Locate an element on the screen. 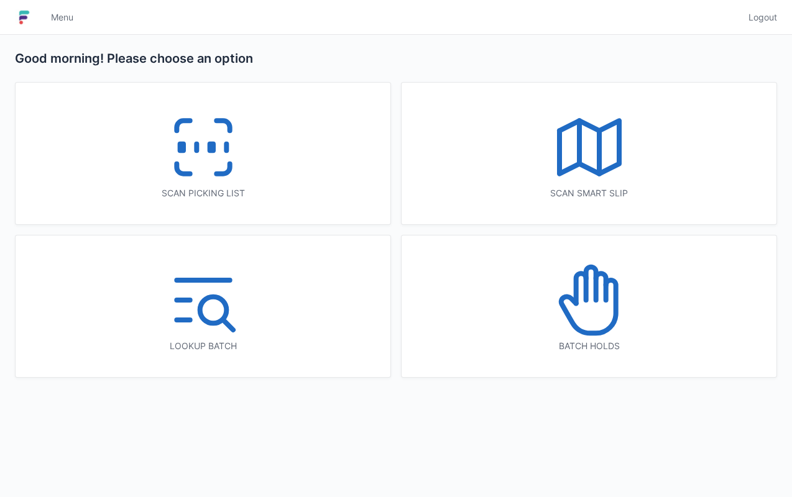 This screenshot has width=792, height=497. div: Lookup batch is located at coordinates (203, 346).